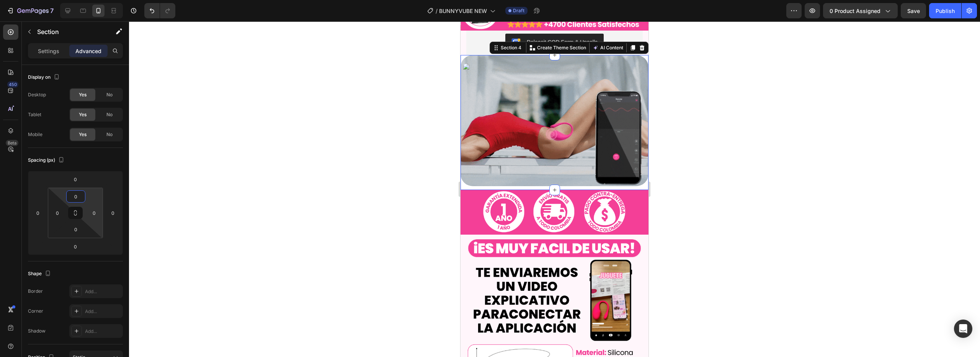 The image size is (980, 357). What do you see at coordinates (49, 51) in the screenshot?
I see `p: Settings` at bounding box center [49, 51].